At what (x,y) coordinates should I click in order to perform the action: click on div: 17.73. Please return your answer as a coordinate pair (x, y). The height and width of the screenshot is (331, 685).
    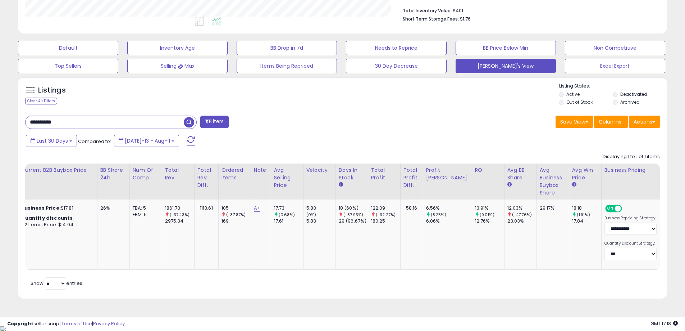
    Looking at the image, I should click on (289, 208).